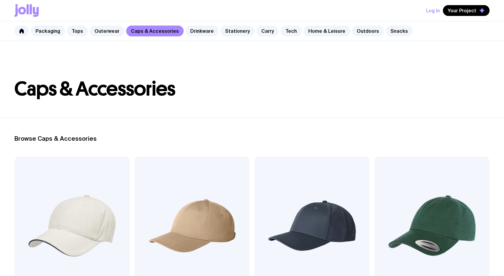 The height and width of the screenshot is (276, 504). Describe the element at coordinates (326, 31) in the screenshot. I see `a: Home & Leisure` at that location.